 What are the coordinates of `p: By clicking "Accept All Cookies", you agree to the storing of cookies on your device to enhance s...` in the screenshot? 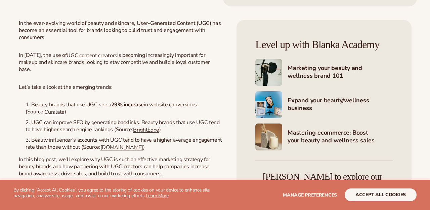 It's located at (114, 193).